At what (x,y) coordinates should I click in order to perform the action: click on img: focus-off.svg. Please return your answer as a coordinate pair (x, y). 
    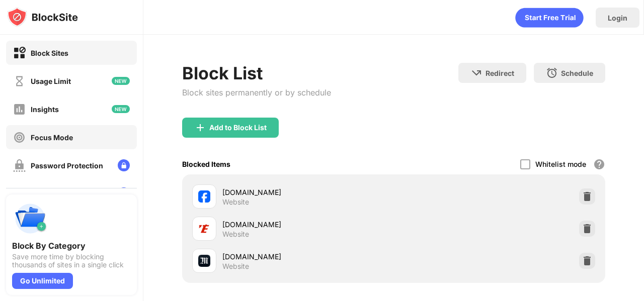
    Looking at the image, I should click on (19, 138).